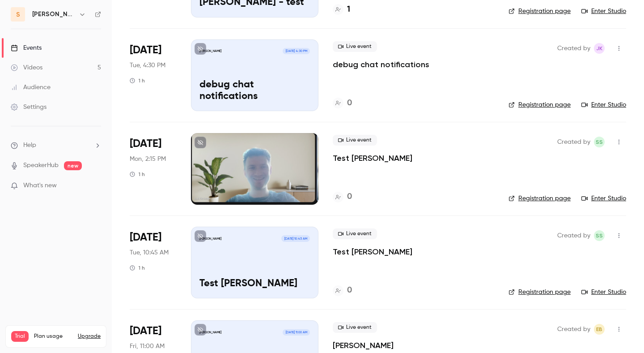  I want to click on span: JK, so click(599, 48).